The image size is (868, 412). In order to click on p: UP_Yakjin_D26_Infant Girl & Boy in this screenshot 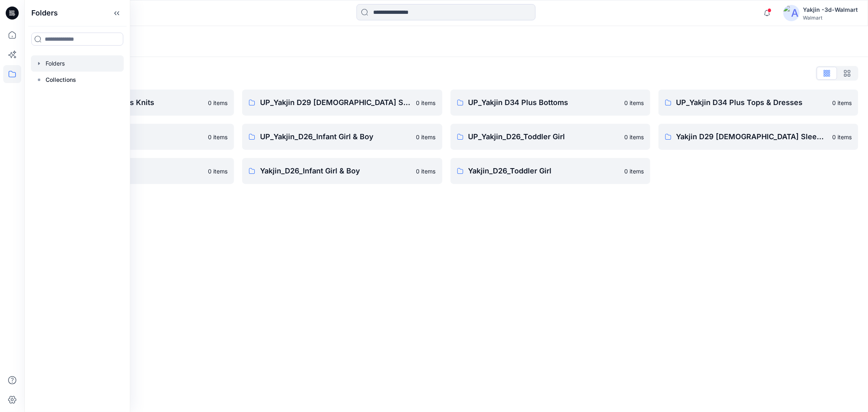, I will do `click(335, 137)`.